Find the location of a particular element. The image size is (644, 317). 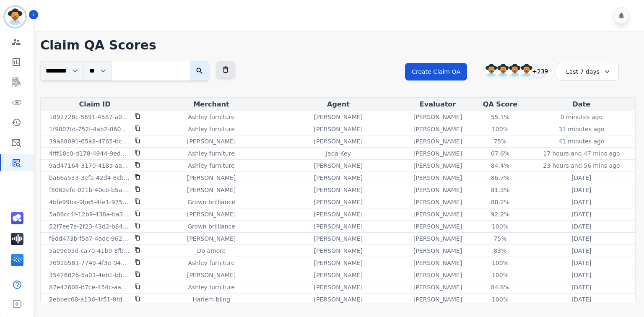

p: 4fff18c0-d178-4944-9edd-4bd24e48f8a5 is located at coordinates (89, 154).